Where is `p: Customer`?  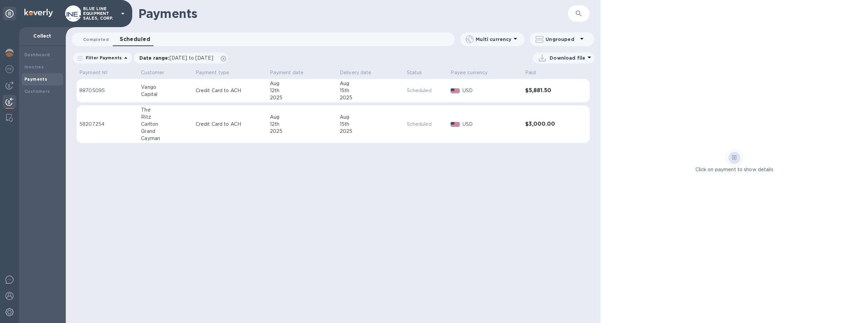
p: Customer is located at coordinates (153, 73).